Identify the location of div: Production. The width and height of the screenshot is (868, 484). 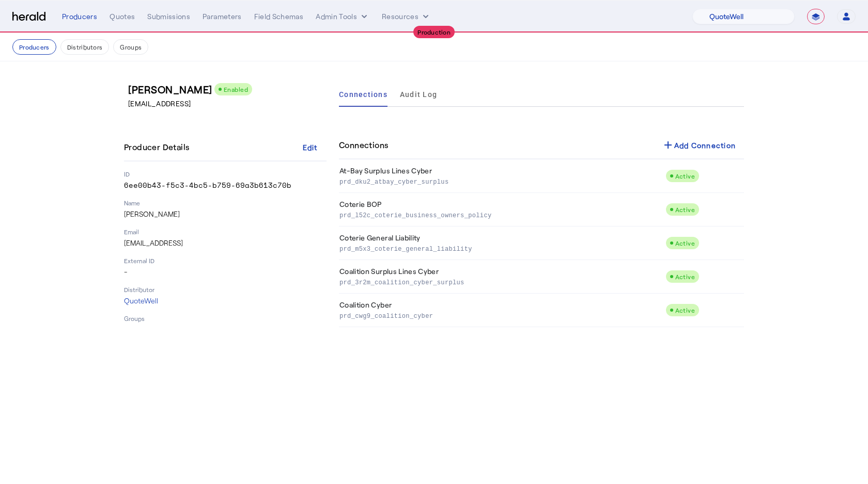
(434, 32).